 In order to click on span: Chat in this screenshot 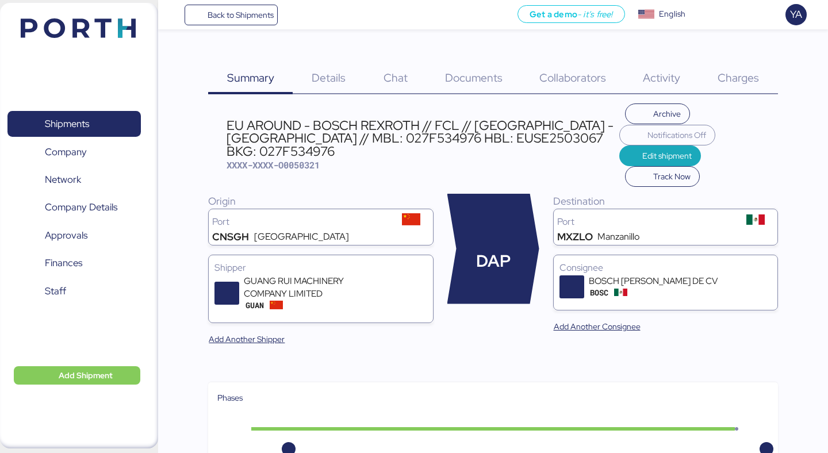, I will do `click(395, 78)`.